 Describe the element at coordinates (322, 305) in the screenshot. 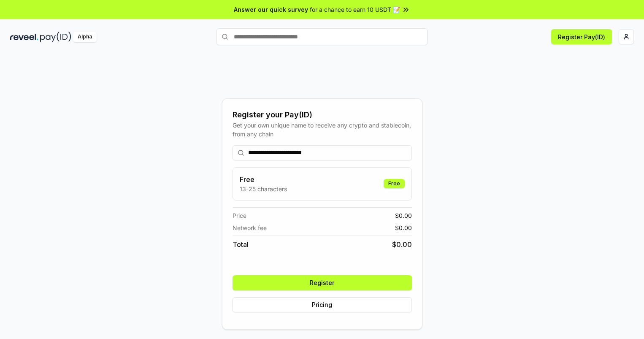

I see `button: Pricing` at that location.